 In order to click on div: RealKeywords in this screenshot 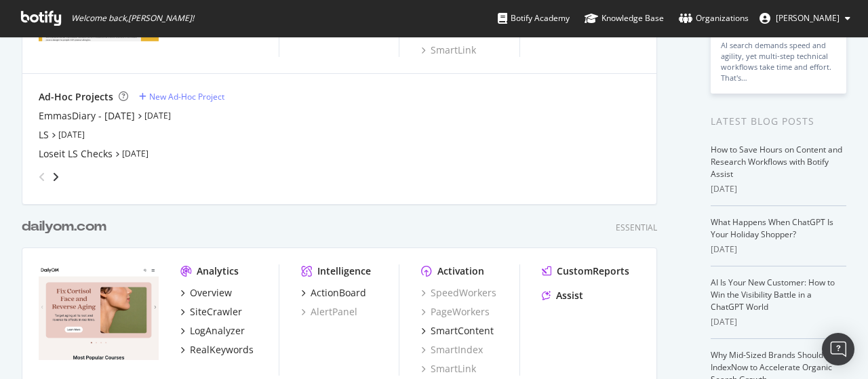, I will do `click(222, 350)`.